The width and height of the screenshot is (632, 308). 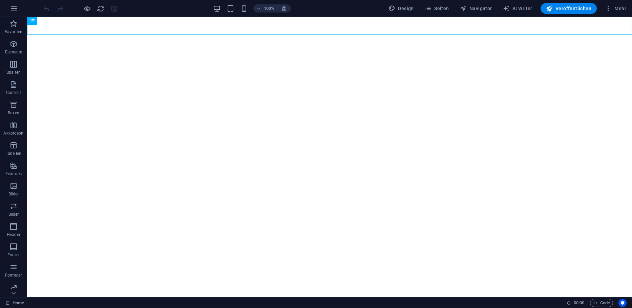 I want to click on p: Formular, so click(x=14, y=275).